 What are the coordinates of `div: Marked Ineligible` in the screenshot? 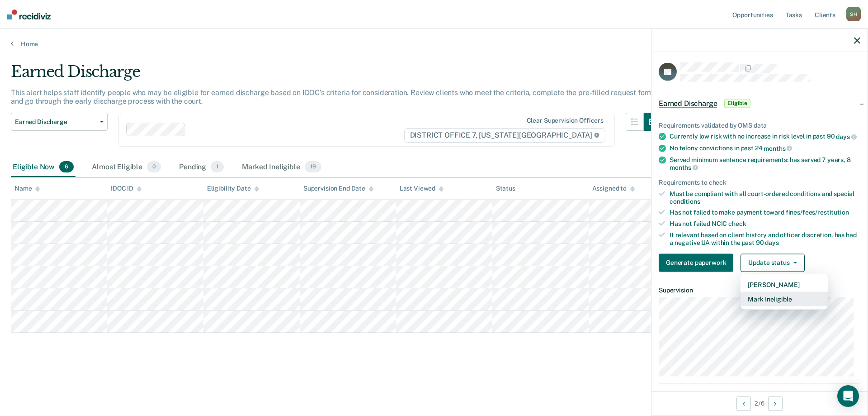 It's located at (281, 168).